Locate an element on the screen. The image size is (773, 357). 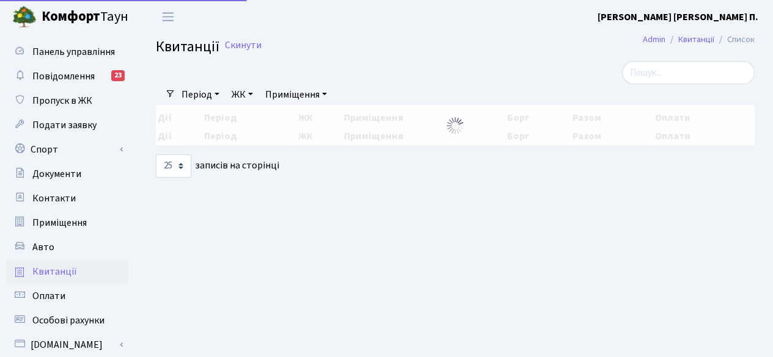
a: Особові рахунки is located at coordinates (67, 321).